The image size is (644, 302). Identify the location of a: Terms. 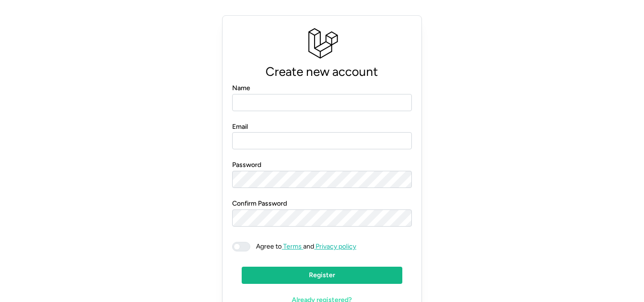
(292, 246).